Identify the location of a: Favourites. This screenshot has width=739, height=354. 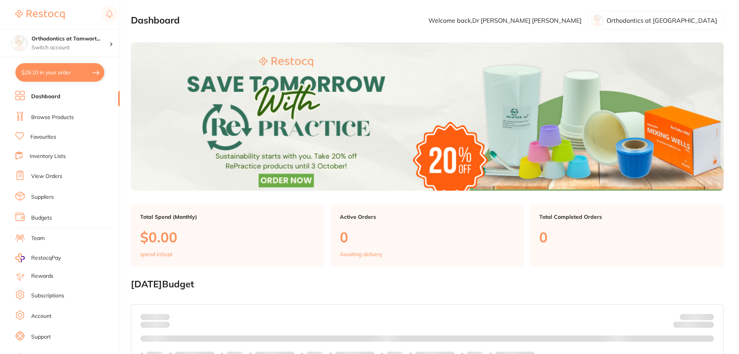
(43, 137).